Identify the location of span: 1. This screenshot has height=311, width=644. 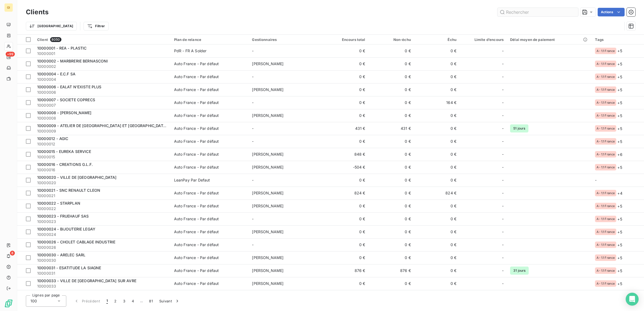
(107, 301).